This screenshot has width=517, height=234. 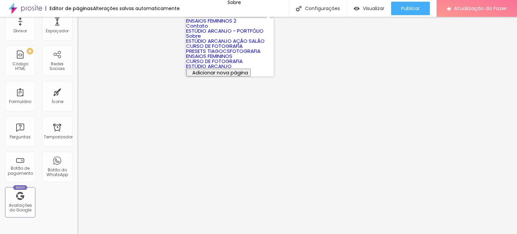 What do you see at coordinates (209, 66) in the screenshot?
I see `font: ESTÚDIO ARCANJO` at bounding box center [209, 66].